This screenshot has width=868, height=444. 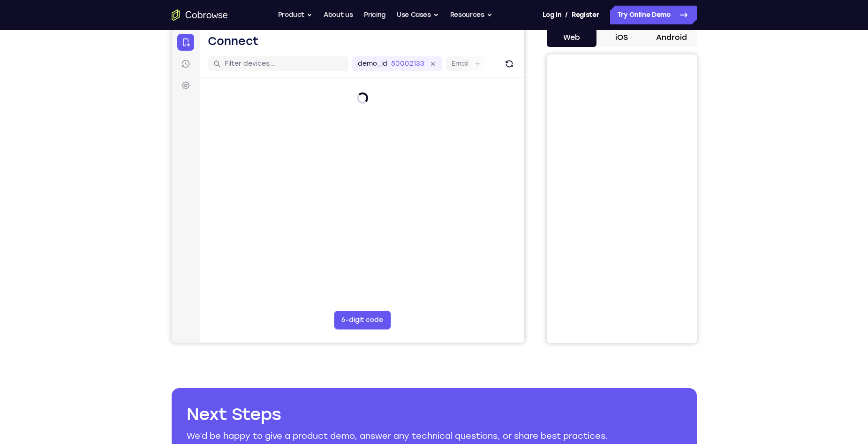 I want to click on a: Go to the home page, so click(x=200, y=15).